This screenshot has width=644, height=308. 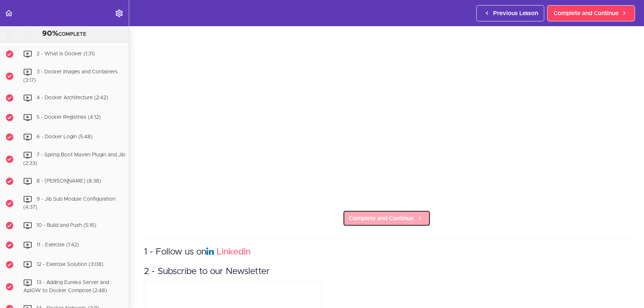 I want to click on svg: Settings Menu, so click(x=119, y=13).